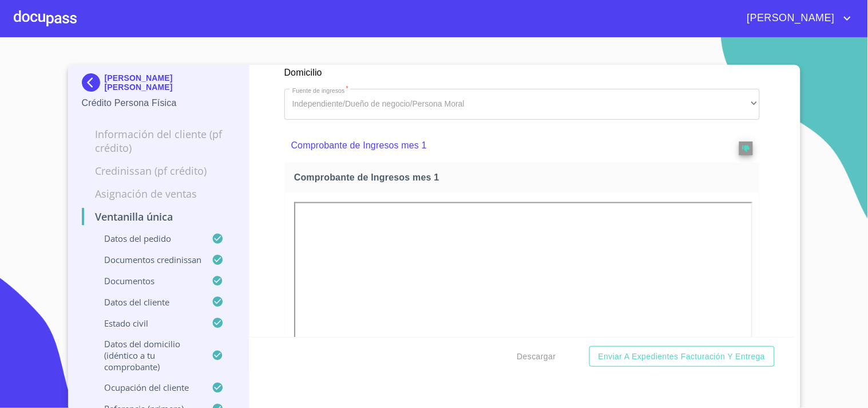  I want to click on div: Independiente/Dueño de negocio/Persona Moral, so click(522, 104).